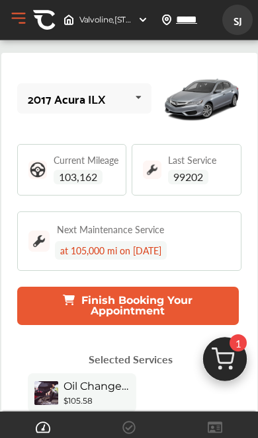  Describe the element at coordinates (238, 343) in the screenshot. I see `span: 1` at that location.